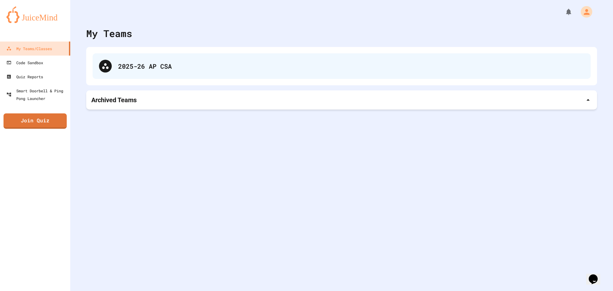 This screenshot has width=613, height=291. What do you see at coordinates (114, 100) in the screenshot?
I see `p: Archived Teams` at bounding box center [114, 100].